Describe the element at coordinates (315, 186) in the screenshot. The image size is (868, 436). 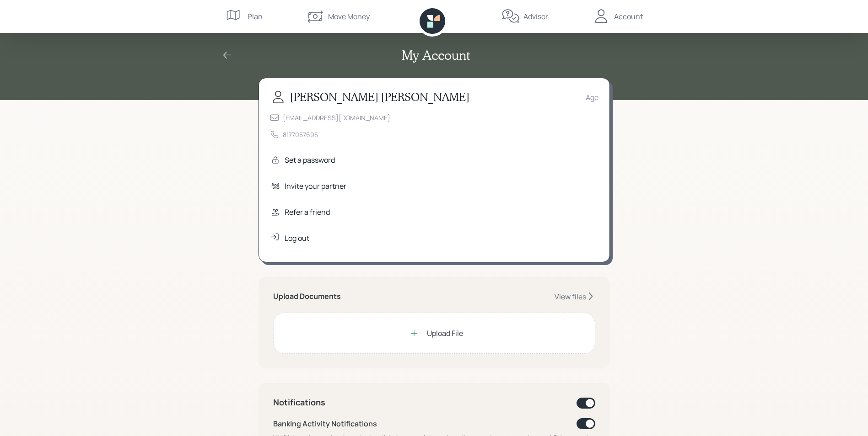
I see `div: Invite your partner` at that location.